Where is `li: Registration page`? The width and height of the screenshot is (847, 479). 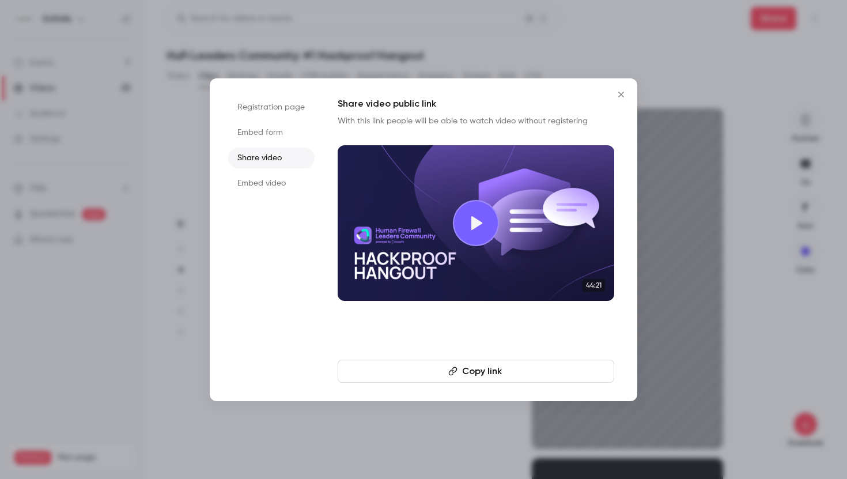 li: Registration page is located at coordinates (271, 107).